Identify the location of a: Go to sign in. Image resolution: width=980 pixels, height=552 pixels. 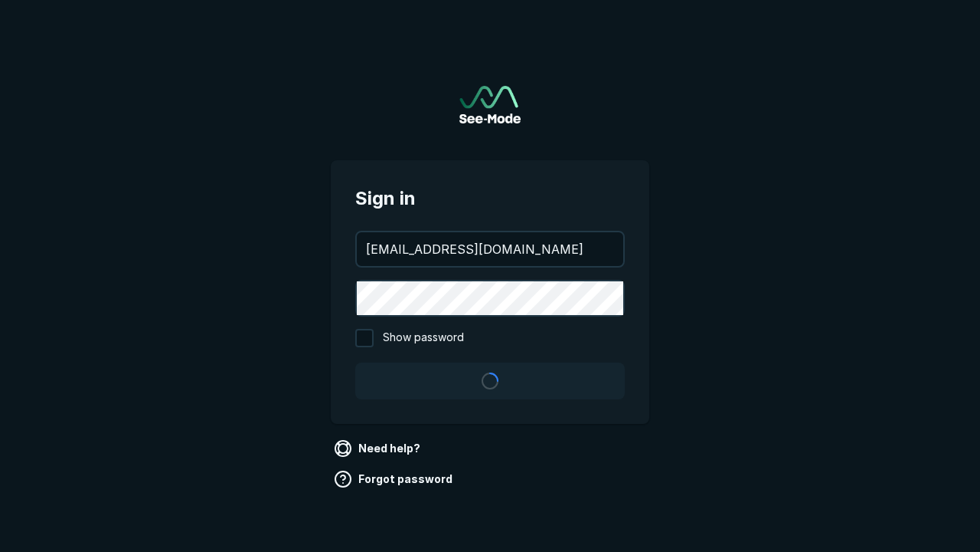
(490, 104).